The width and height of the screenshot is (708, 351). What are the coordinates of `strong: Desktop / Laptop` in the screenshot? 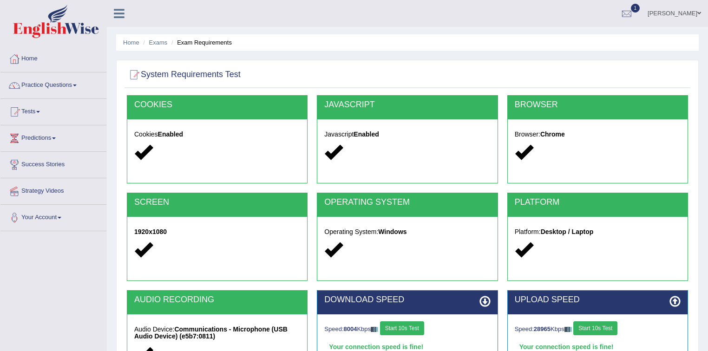 It's located at (567, 232).